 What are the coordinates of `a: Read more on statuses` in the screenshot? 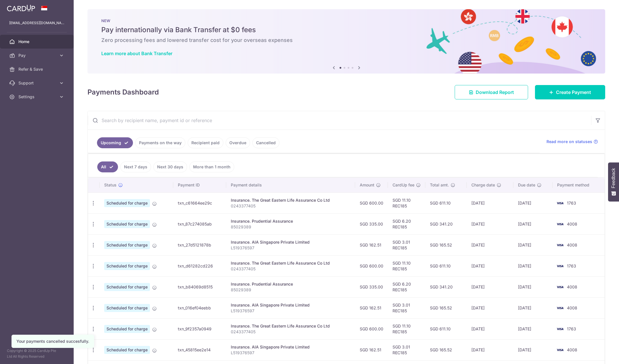 It's located at (572, 142).